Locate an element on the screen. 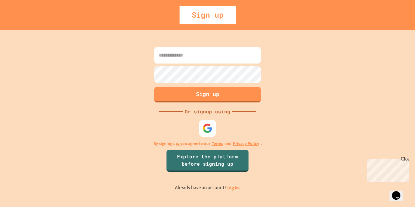 Image resolution: width=415 pixels, height=207 pixels. a: Terms is located at coordinates (217, 143).